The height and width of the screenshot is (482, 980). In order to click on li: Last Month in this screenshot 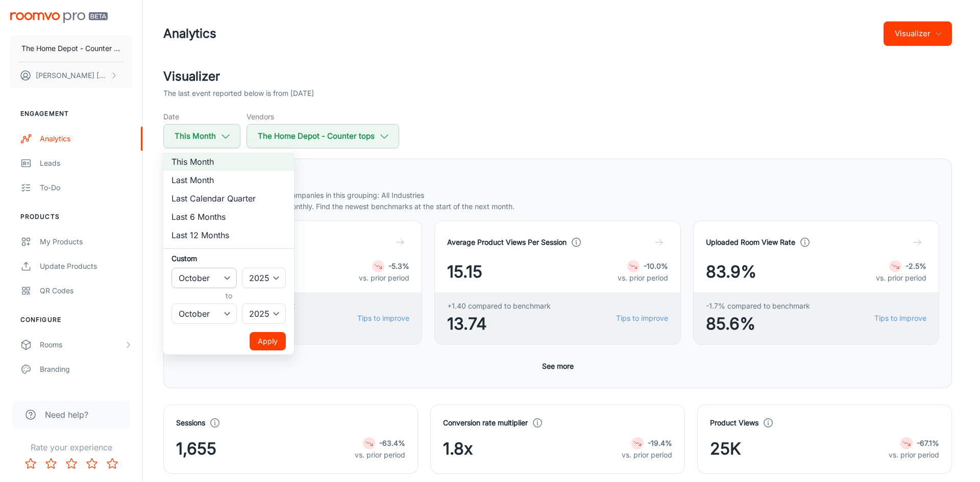, I will do `click(228, 180)`.